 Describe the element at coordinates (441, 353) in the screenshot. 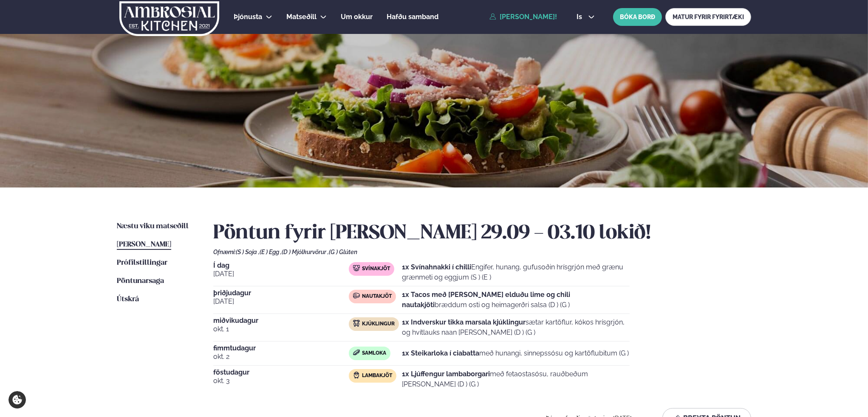

I see `strong: 1x Steikarloka í ciabatta` at that location.